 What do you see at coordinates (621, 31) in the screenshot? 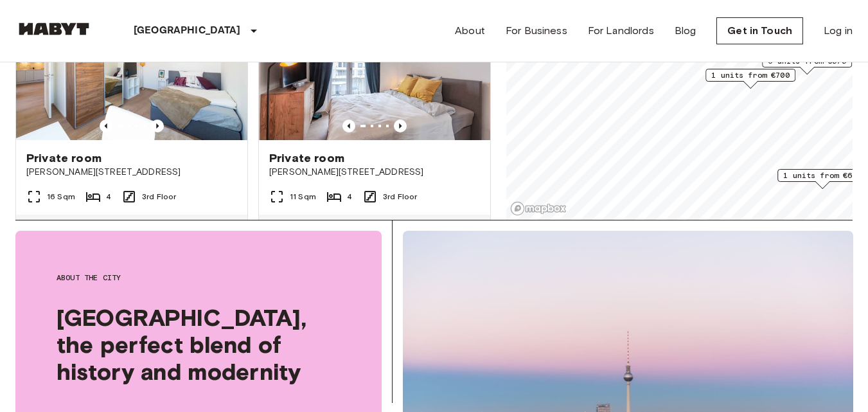
I see `a: For Landlords` at bounding box center [621, 31].